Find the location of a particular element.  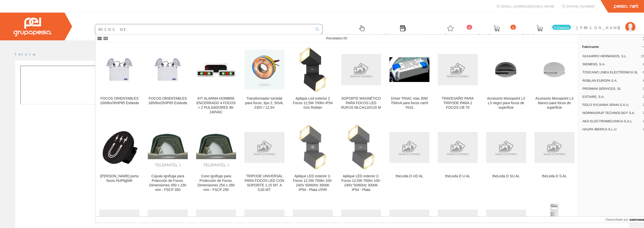

img: theLeda D UD AL is located at coordinates (409, 147).